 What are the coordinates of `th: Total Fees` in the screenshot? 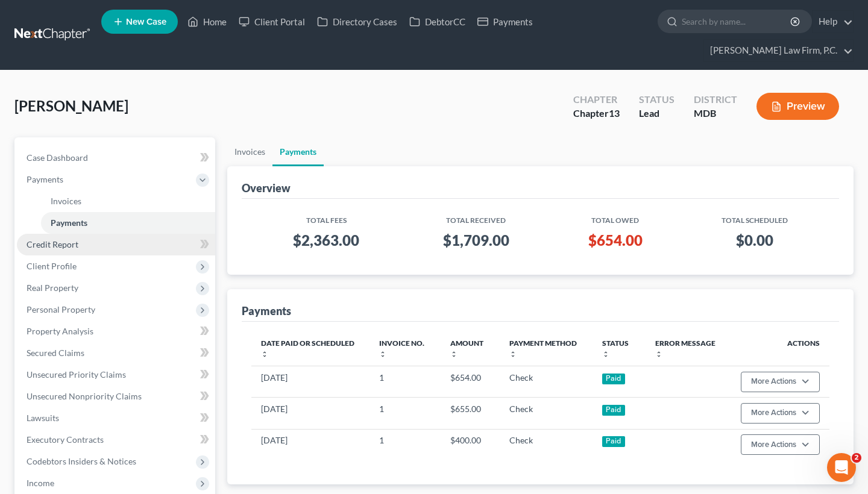 It's located at (326, 217).